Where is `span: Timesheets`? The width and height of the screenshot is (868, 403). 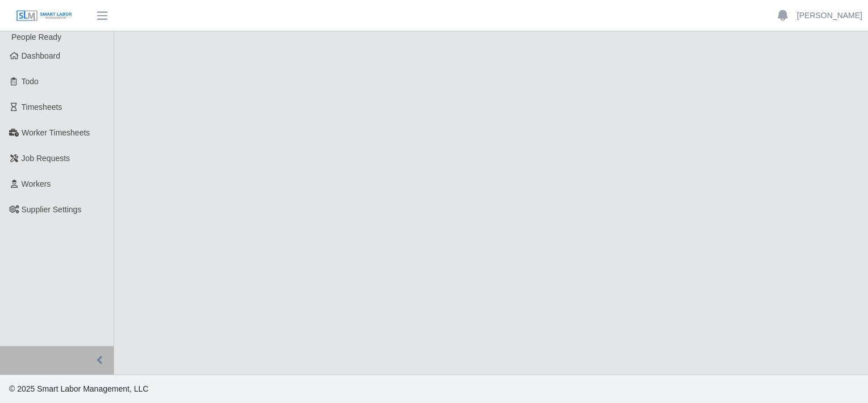
span: Timesheets is located at coordinates (42, 107).